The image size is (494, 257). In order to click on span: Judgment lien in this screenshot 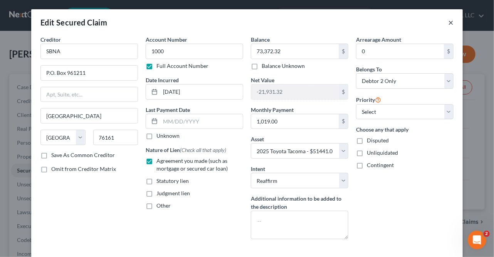, I will do `click(173, 193)`.